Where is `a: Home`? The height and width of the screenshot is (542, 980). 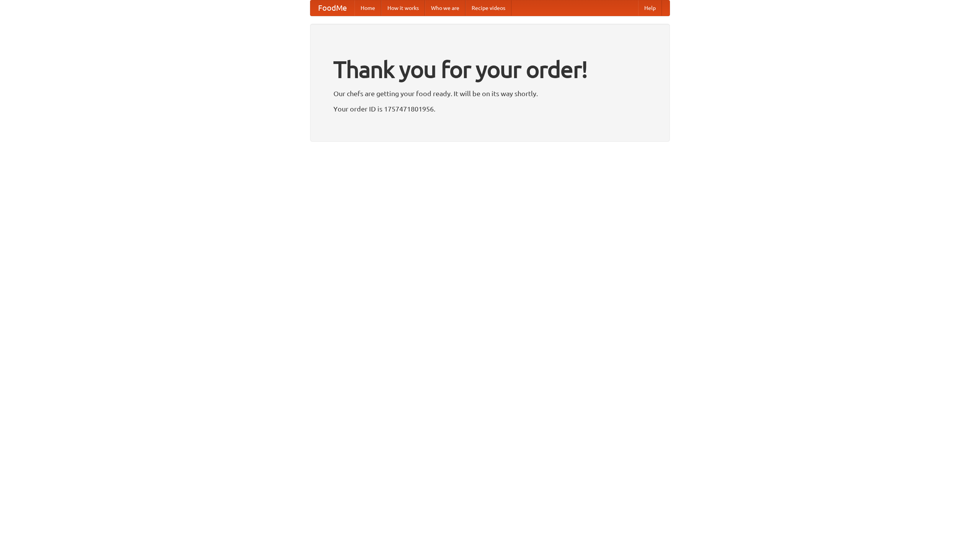 a: Home is located at coordinates (368, 8).